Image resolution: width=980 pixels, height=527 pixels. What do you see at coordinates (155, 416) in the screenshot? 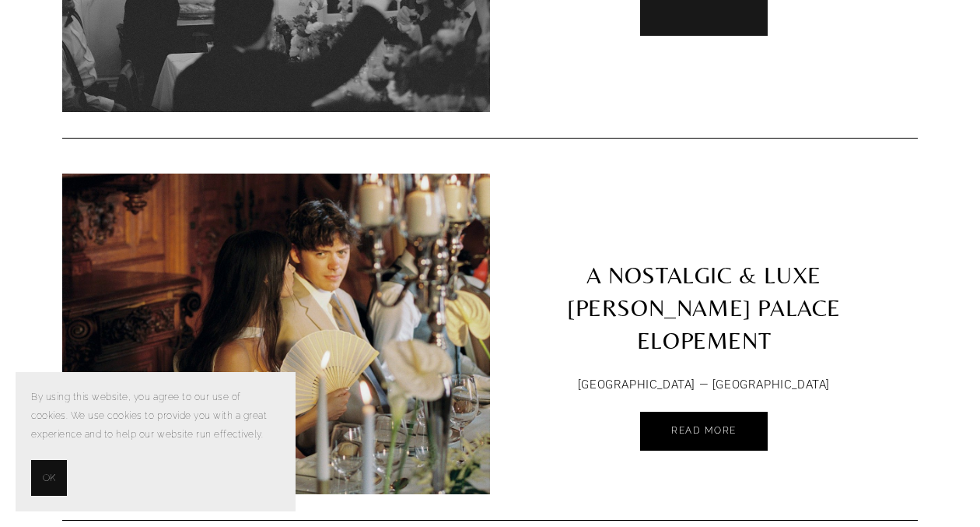
I see `p: By using this website, you agree to our use of cookies. We use cookies to provide you with a grea...` at bounding box center [155, 416].